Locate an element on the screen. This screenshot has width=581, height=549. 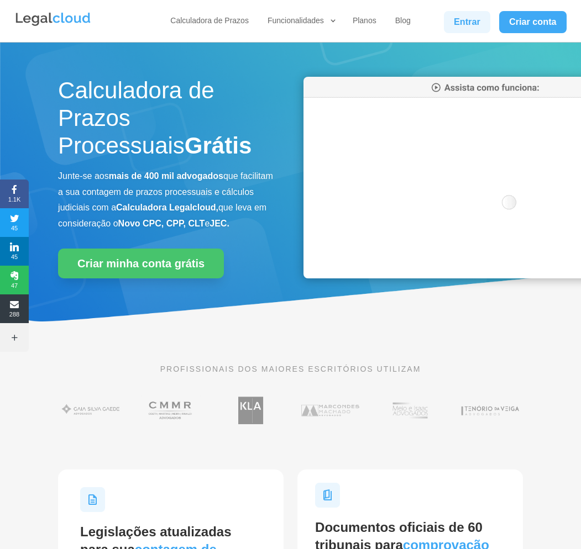
img: Costa Martins Meira Rinaldi Advogados is located at coordinates (170, 411).